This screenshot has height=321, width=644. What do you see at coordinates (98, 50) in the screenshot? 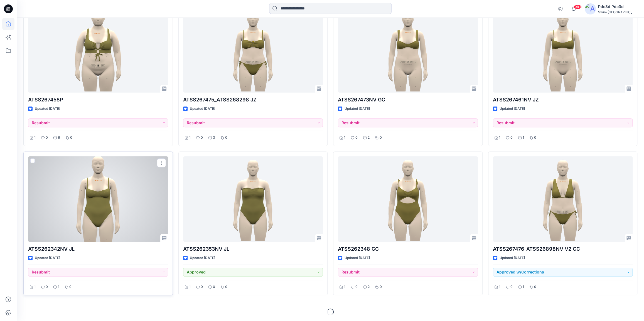
I see `a: ATSS267458P` at bounding box center [98, 50].